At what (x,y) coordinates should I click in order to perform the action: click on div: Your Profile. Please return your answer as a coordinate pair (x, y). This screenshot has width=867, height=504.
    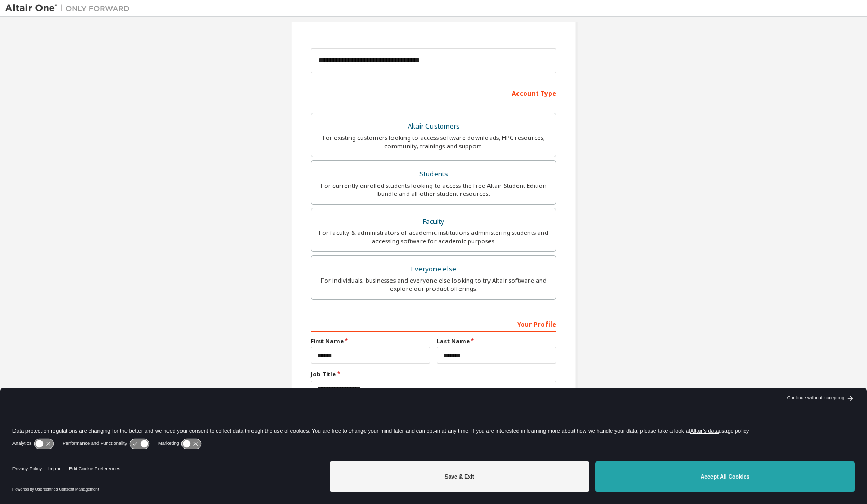
    Looking at the image, I should click on (434, 323).